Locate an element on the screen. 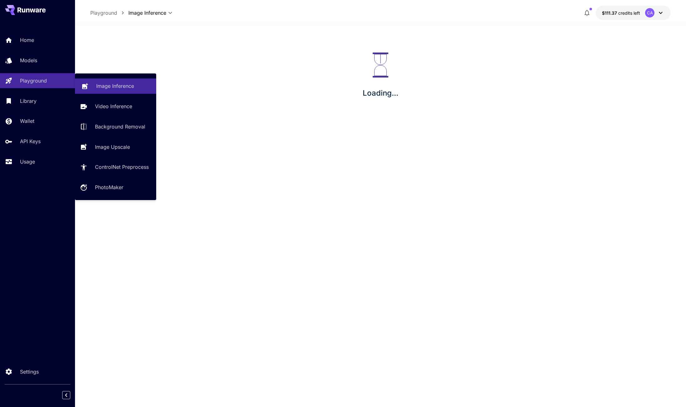 The width and height of the screenshot is (686, 407). p: Loading... is located at coordinates (380, 93).